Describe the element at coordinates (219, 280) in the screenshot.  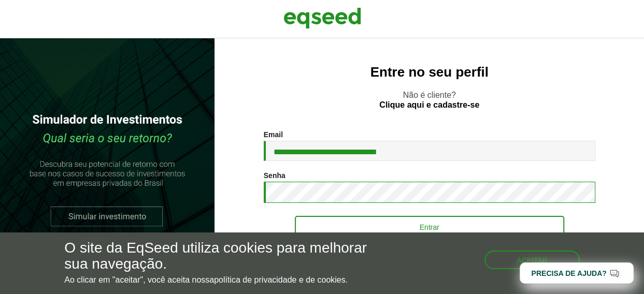
I see `p: Ao clicar em "aceitar", você aceita nossa .` at that location.